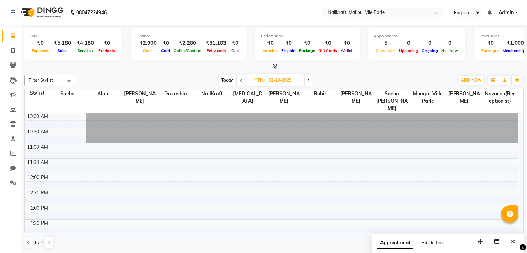 The image size is (527, 253). Describe the element at coordinates (91, 12) in the screenshot. I see `b: 08047224946` at that location.